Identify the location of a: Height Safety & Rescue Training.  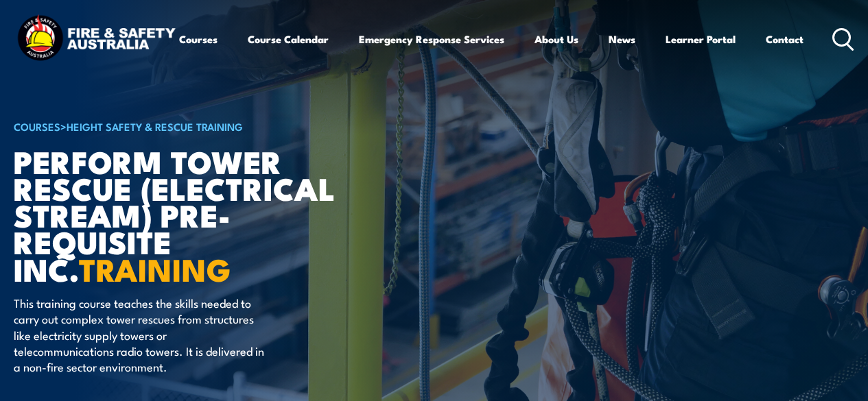
(154, 126).